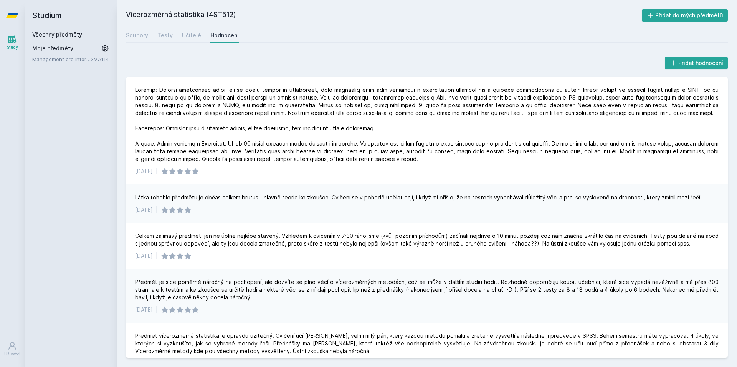  What do you see at coordinates (696, 63) in the screenshot?
I see `button: Přidat hodnocení` at bounding box center [696, 63].